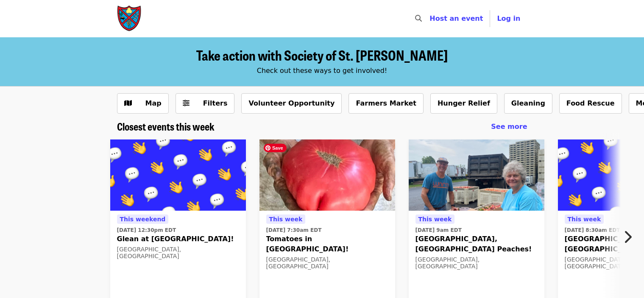 This screenshot has width=644, height=298. I want to click on button: Farmers Market, so click(385, 103).